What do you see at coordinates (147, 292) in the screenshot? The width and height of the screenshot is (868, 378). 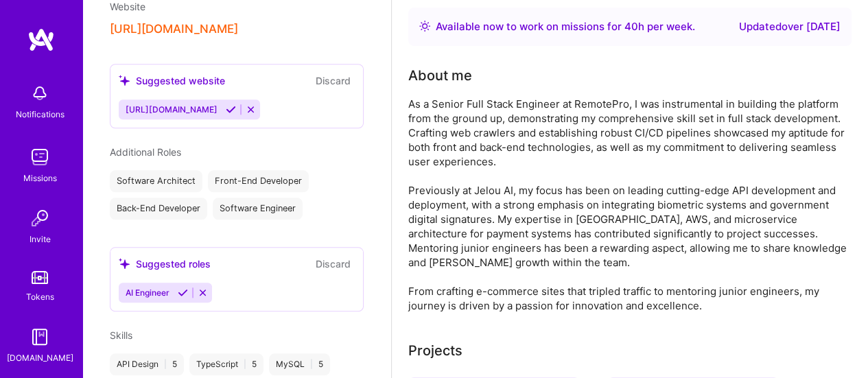 I see `span: AI Engineer` at bounding box center [147, 292].